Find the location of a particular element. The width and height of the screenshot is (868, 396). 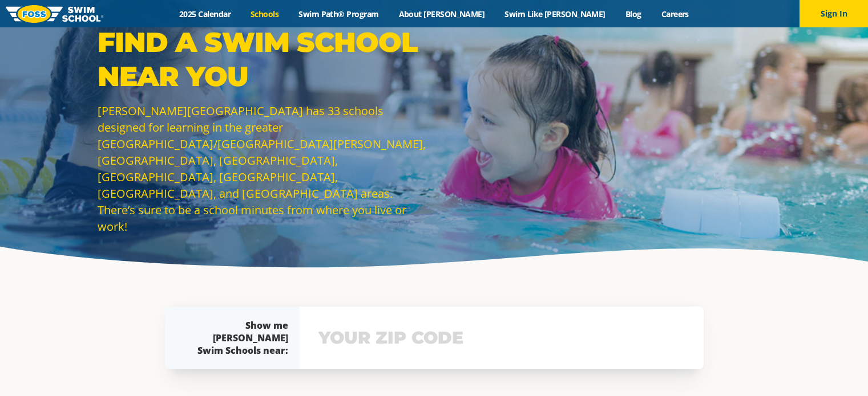

a: 2025 Calendar is located at coordinates (205, 14).